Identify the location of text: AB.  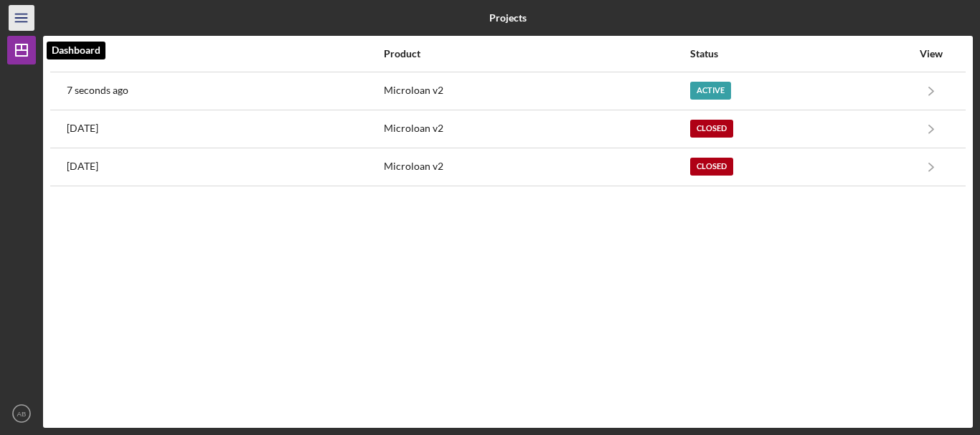
(22, 414).